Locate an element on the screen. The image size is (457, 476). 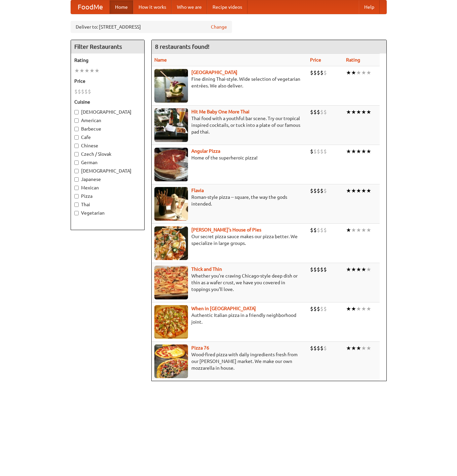
a: Help is located at coordinates (369, 7).